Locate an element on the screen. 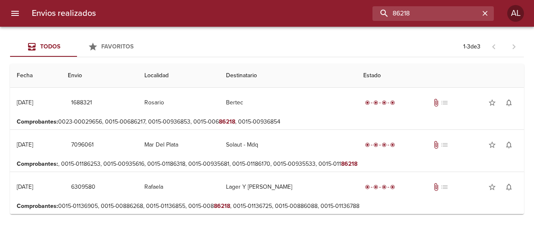  th: Localidad is located at coordinates (178, 76).